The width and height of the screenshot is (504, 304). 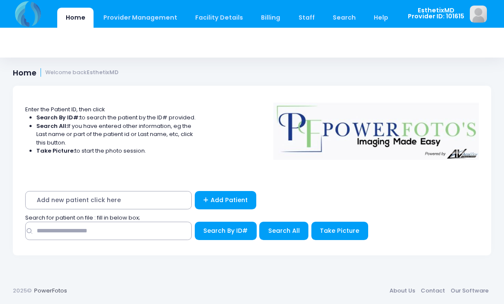 What do you see at coordinates (65, 109) in the screenshot?
I see `span: Enter the Patient ID, then click` at bounding box center [65, 109].